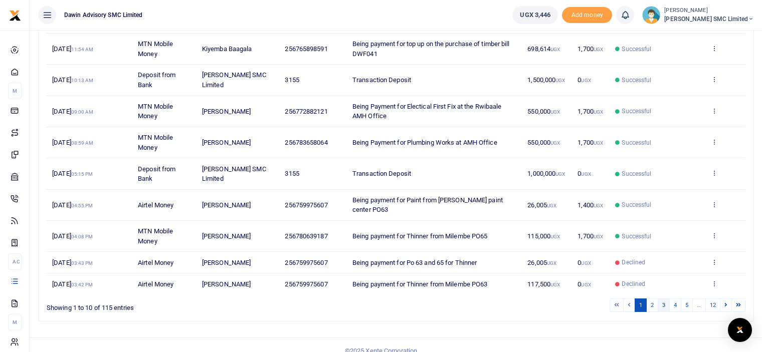 The width and height of the screenshot is (762, 352). What do you see at coordinates (543, 284) in the screenshot?
I see `span: 117,500` at bounding box center [543, 284].